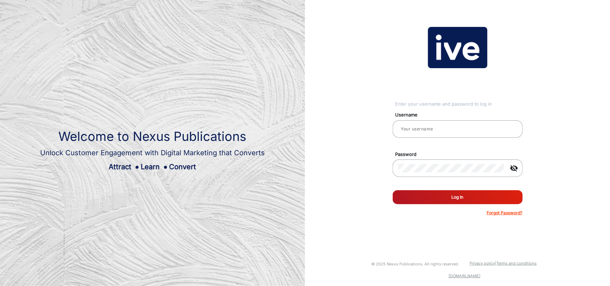 The height and width of the screenshot is (286, 610). I want to click on p: Forgot Password?, so click(505, 213).